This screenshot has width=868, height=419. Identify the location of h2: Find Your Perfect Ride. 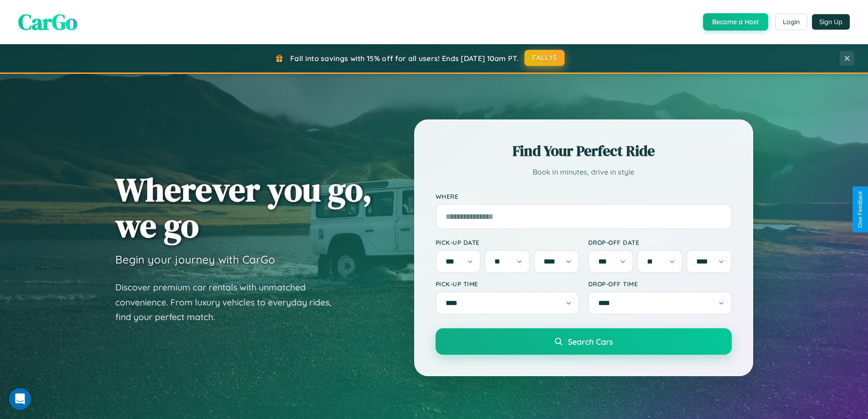
(584, 151).